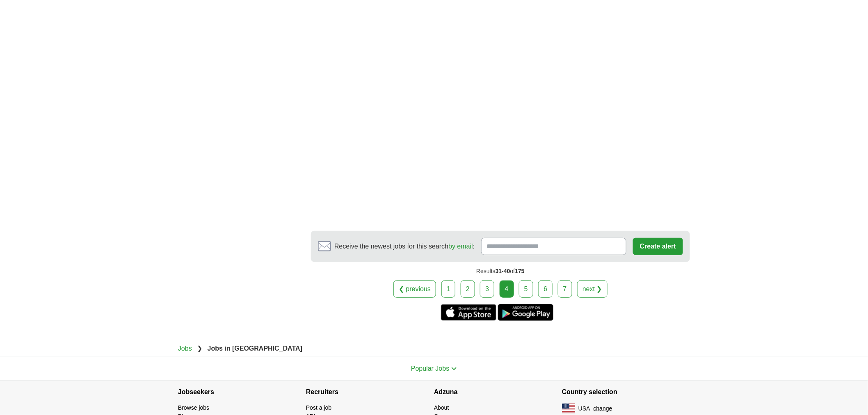 The height and width of the screenshot is (415, 868). What do you see at coordinates (467, 290) in the screenshot?
I see `a: 2` at bounding box center [467, 290].